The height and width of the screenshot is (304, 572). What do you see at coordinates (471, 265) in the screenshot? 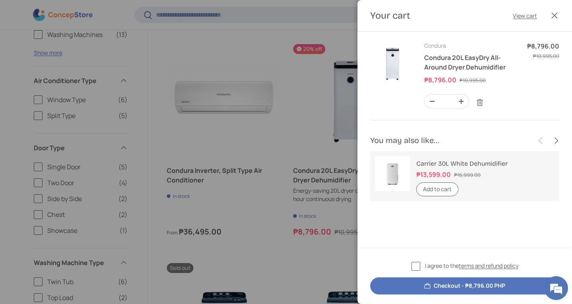
I see `span: I agree to the` at bounding box center [471, 265].